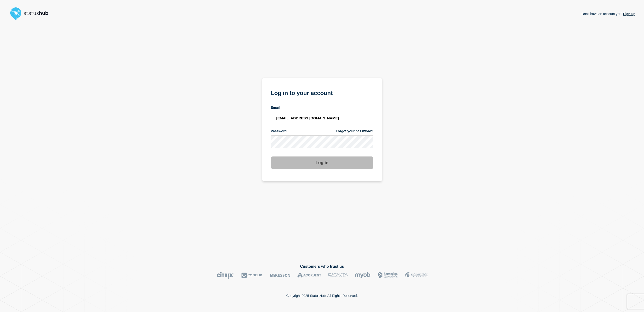  Describe the element at coordinates (322, 92) in the screenshot. I see `h1: Log in to your account` at that location.